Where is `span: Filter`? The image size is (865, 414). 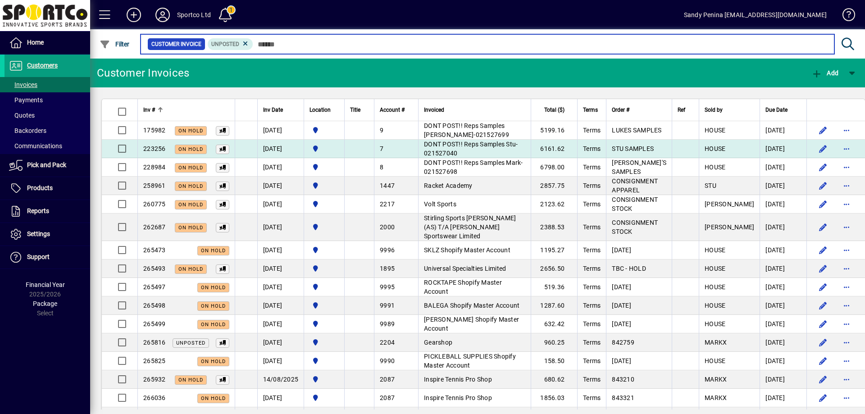
span: Filter is located at coordinates (114, 44).